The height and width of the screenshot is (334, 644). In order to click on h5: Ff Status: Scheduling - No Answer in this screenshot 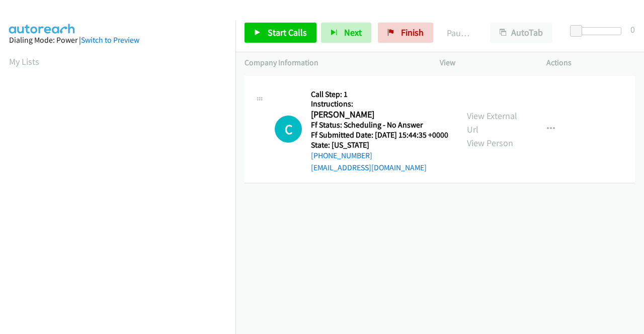, I will do `click(380, 125)`.